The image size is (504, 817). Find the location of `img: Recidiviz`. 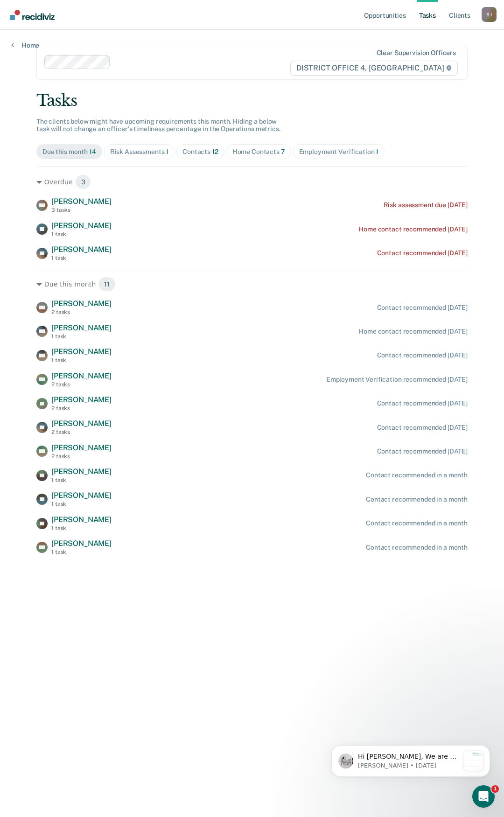

img: Recidiviz is located at coordinates (32, 15).